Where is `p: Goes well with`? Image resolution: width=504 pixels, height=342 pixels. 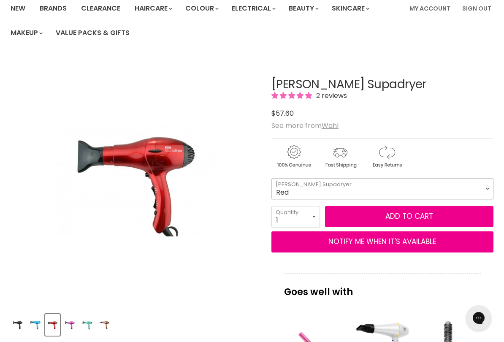
p: Goes well with is located at coordinates (382, 287).